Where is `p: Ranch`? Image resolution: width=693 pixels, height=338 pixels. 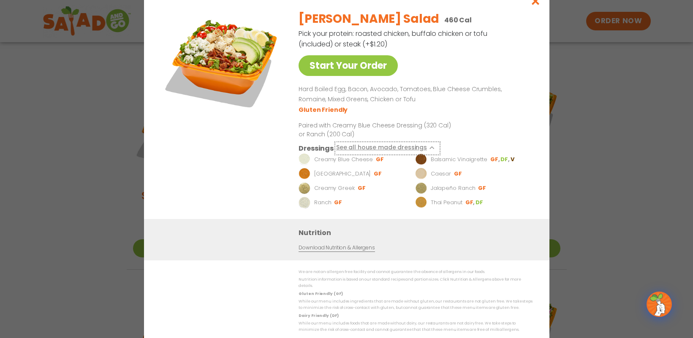 p: Ranch is located at coordinates (322, 202).